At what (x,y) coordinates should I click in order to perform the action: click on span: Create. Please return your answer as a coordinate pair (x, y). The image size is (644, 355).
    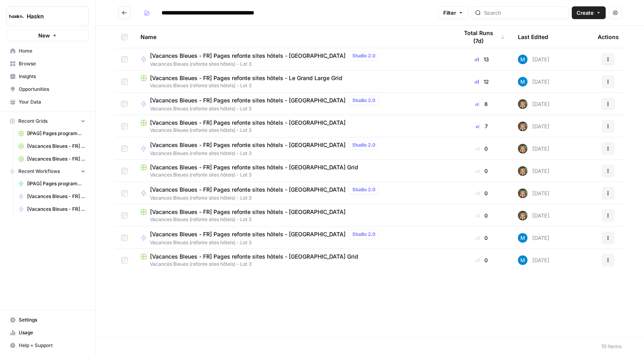
    Looking at the image, I should click on (585, 13).